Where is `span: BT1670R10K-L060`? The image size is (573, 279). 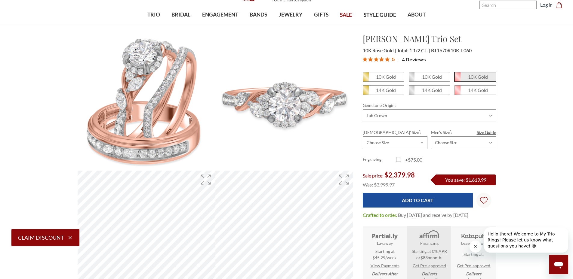 span: BT1670R10K-L060 is located at coordinates (451, 50).